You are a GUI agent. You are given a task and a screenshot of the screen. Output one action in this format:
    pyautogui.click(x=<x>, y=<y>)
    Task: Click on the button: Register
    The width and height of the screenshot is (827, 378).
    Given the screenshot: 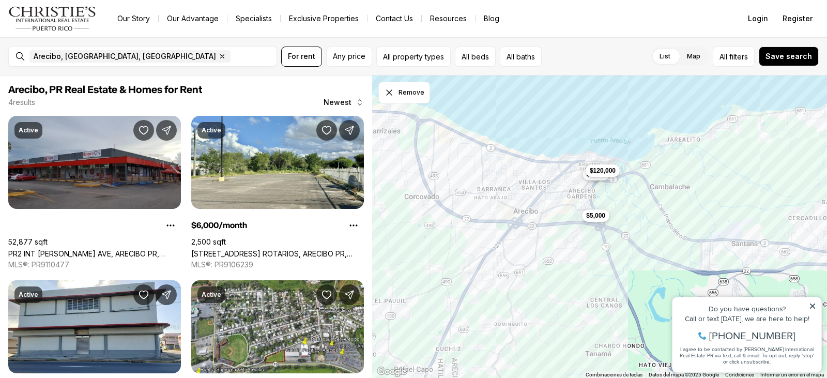 What is the action you would take?
    pyautogui.click(x=798, y=19)
    